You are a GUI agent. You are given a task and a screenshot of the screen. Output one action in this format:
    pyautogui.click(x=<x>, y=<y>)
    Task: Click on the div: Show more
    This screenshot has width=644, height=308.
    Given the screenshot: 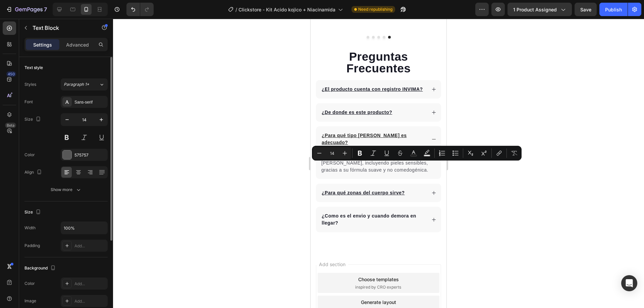 What is the action you would take?
    pyautogui.click(x=66, y=190)
    